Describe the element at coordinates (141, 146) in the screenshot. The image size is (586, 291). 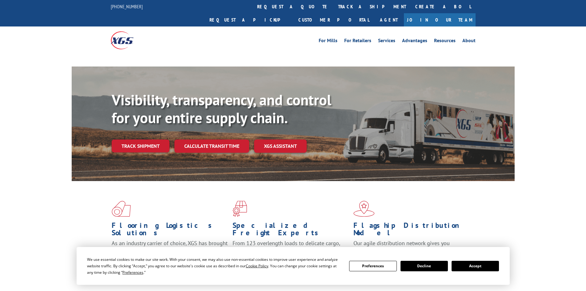
I see `a: Track shipment` at that location.